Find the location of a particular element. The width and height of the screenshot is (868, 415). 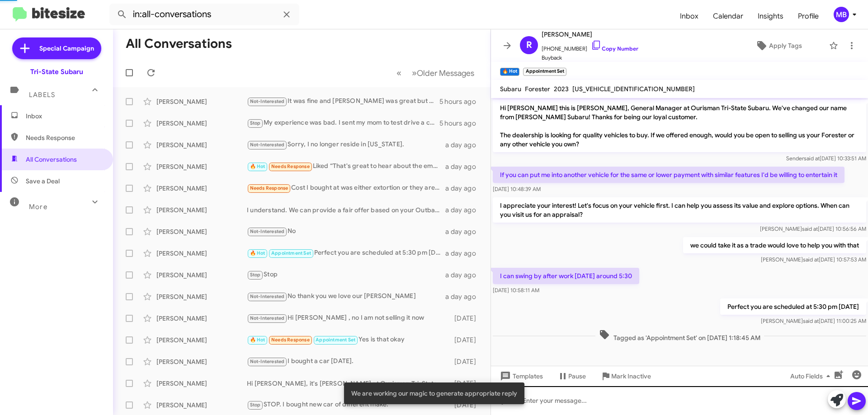

span: Insights is located at coordinates (770, 16).